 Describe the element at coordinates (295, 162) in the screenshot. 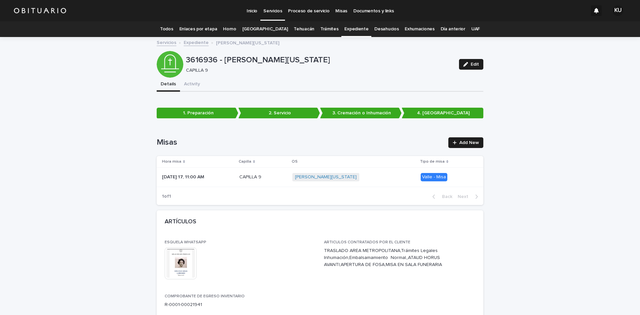

I see `p: OS` at that location.